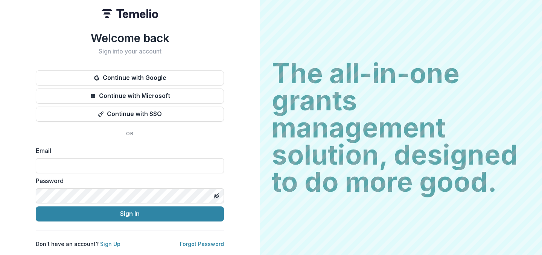 Image resolution: width=542 pixels, height=255 pixels. What do you see at coordinates (128, 181) in the screenshot?
I see `label: Password` at bounding box center [128, 181].